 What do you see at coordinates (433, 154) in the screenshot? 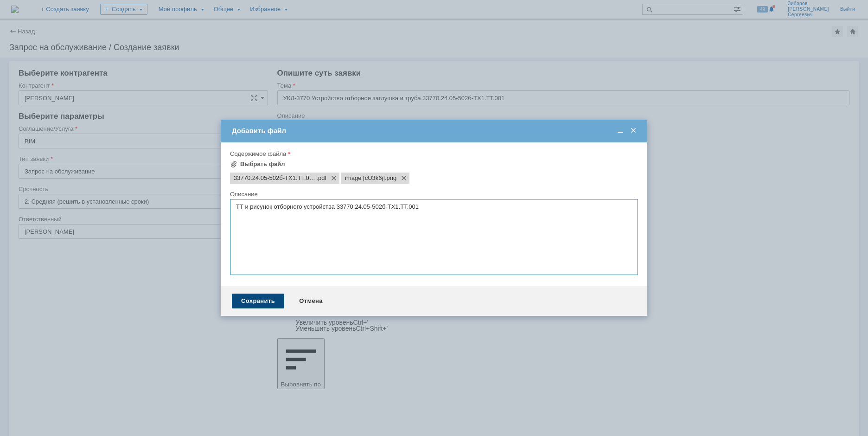
I see `div: Содержимое файла` at bounding box center [433, 154].